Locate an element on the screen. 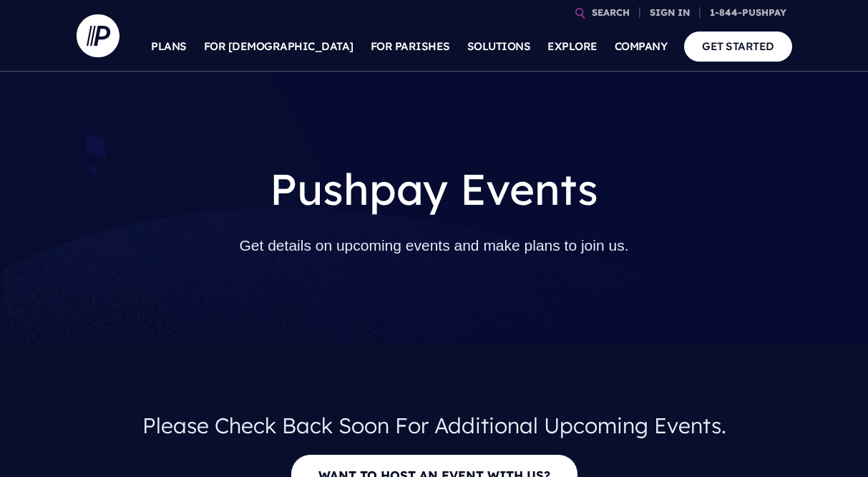  a: EXPLORE is located at coordinates (573, 47).